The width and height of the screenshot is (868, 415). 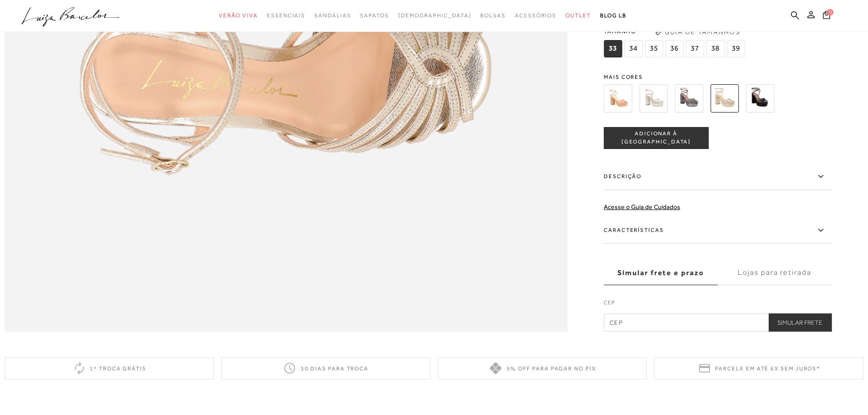 I want to click on span: Acessórios, so click(x=535, y=16).